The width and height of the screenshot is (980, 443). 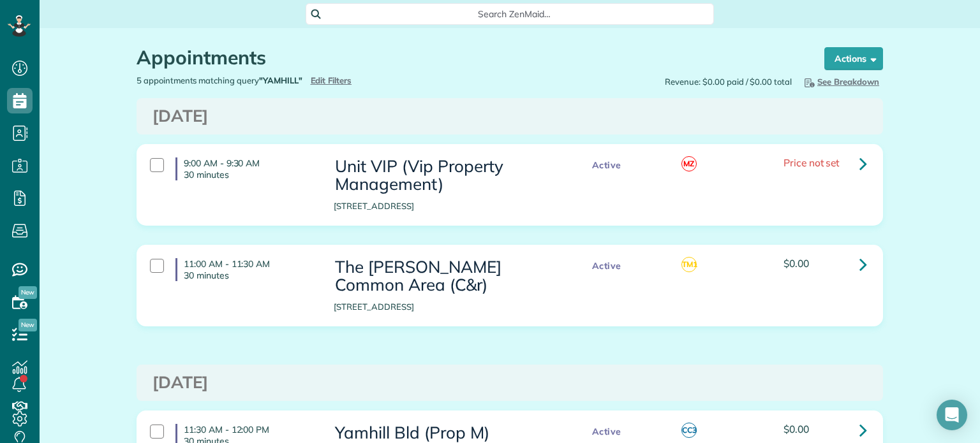 What do you see at coordinates (689, 163) in the screenshot?
I see `span: MZ` at bounding box center [689, 163].